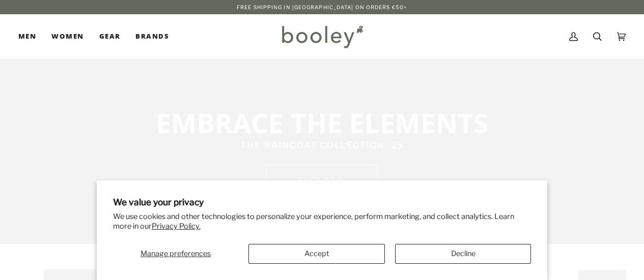 This screenshot has width=644, height=280. I want to click on a: Women, so click(67, 36).